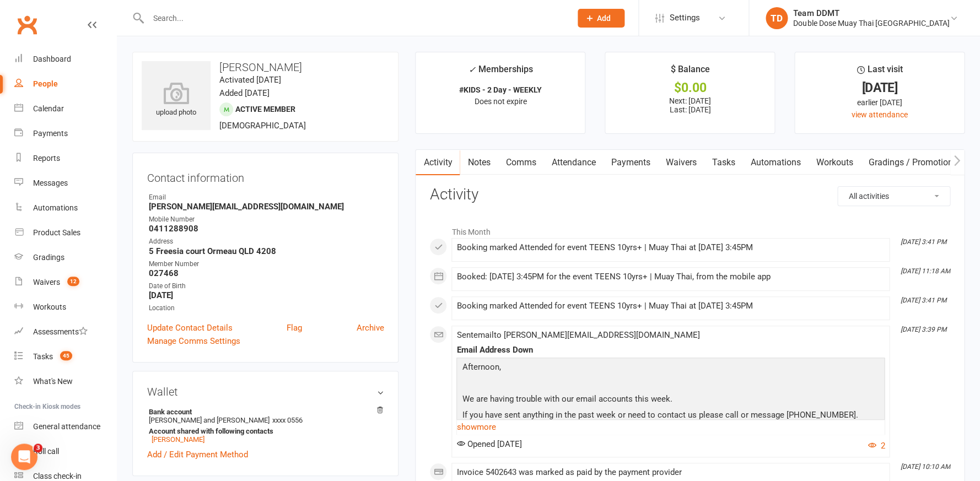  What do you see at coordinates (266, 241) in the screenshot?
I see `div: Address` at bounding box center [266, 241].